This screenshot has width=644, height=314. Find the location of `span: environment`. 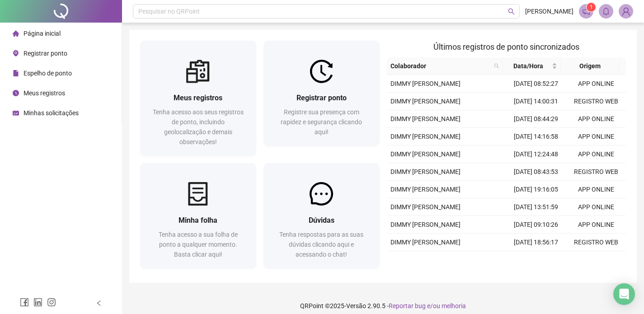

span: environment is located at coordinates (16, 53).